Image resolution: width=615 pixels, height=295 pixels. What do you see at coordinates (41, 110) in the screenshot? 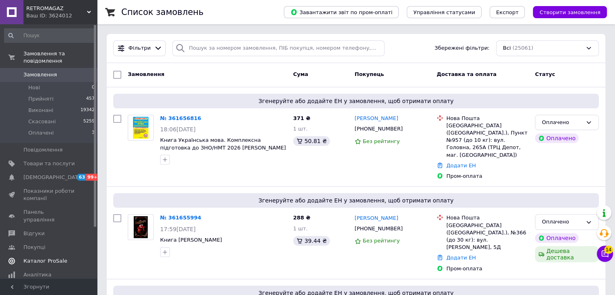
I see `span: Виконані` at bounding box center [41, 110].